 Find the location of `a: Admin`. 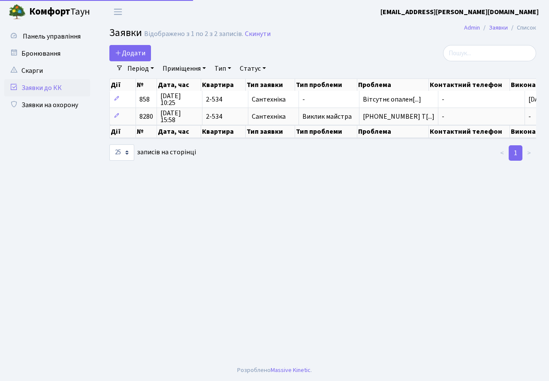

a: Admin is located at coordinates (472, 27).